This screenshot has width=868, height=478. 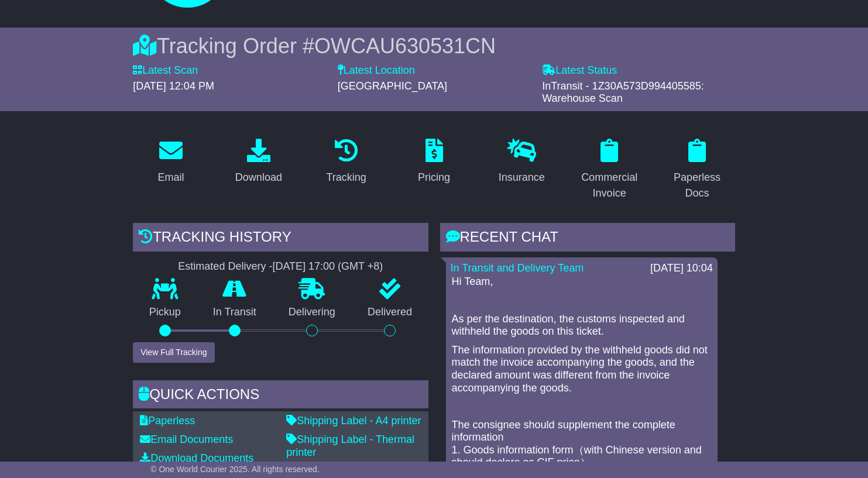 What do you see at coordinates (259, 177) in the screenshot?
I see `div: Download` at bounding box center [259, 177].